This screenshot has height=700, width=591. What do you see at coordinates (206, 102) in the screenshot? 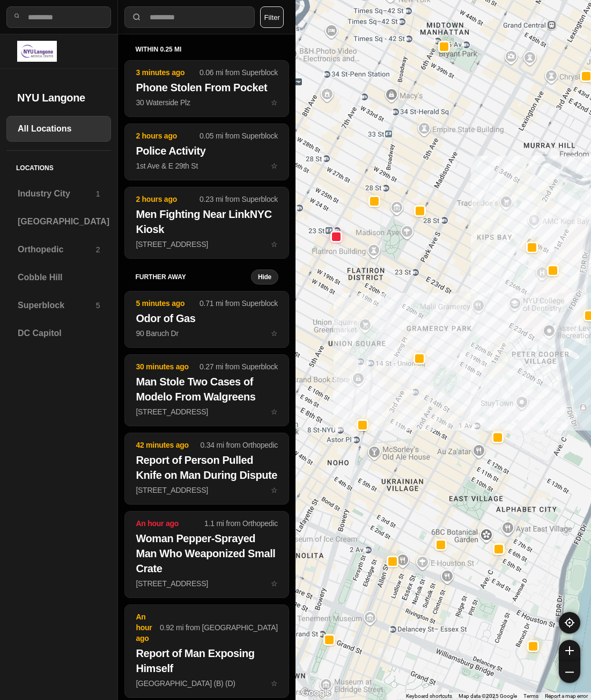
I see `a: 3 minutes ago0.06 mi from SuperblockPhone Stolen From Pocket30 Waterside Plzstar` at bounding box center [206, 102].